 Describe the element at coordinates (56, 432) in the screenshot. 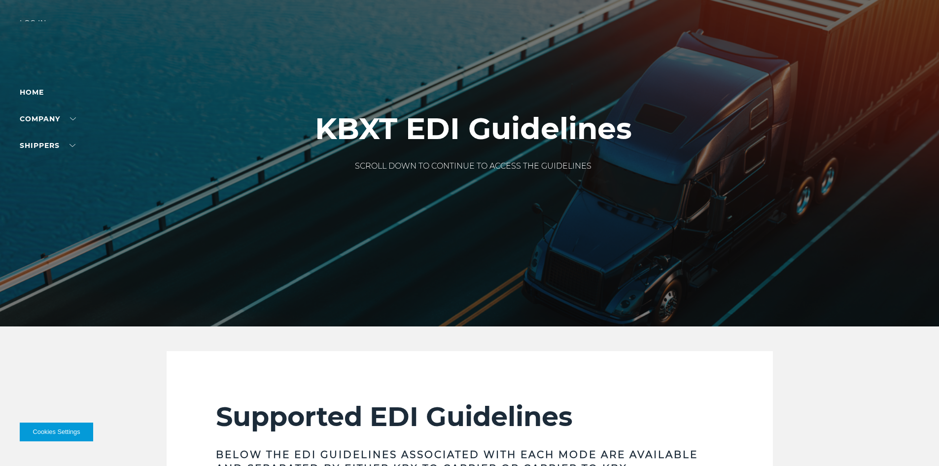

I see `button: Cookies Settings` at that location.